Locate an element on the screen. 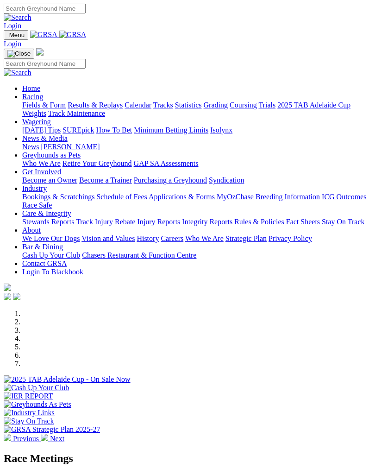 This screenshot has width=375, height=468. img: Cash Up Your Club is located at coordinates (36, 388).